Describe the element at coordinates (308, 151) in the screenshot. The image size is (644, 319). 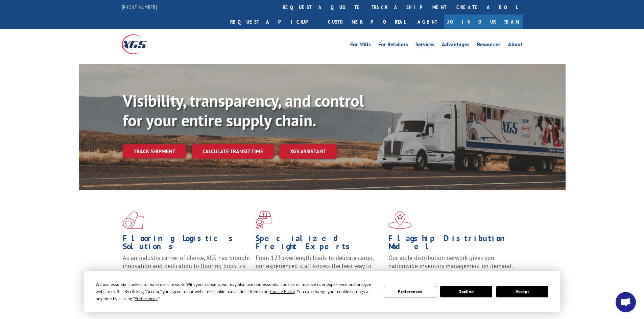
I see `a: XGS ASSISTANT` at that location.